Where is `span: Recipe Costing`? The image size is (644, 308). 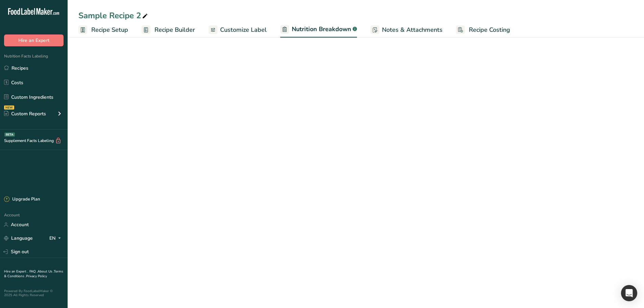
span: Recipe Costing is located at coordinates (490, 30).